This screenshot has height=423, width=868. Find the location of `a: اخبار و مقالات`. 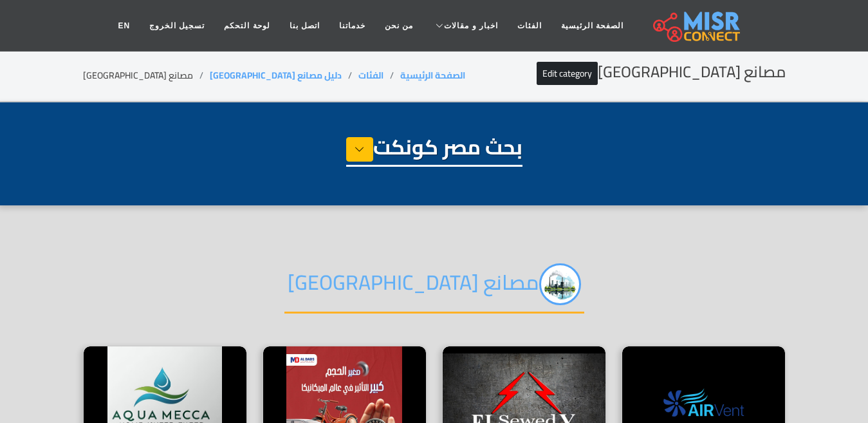

a: اخبار و مقالات is located at coordinates (466, 26).